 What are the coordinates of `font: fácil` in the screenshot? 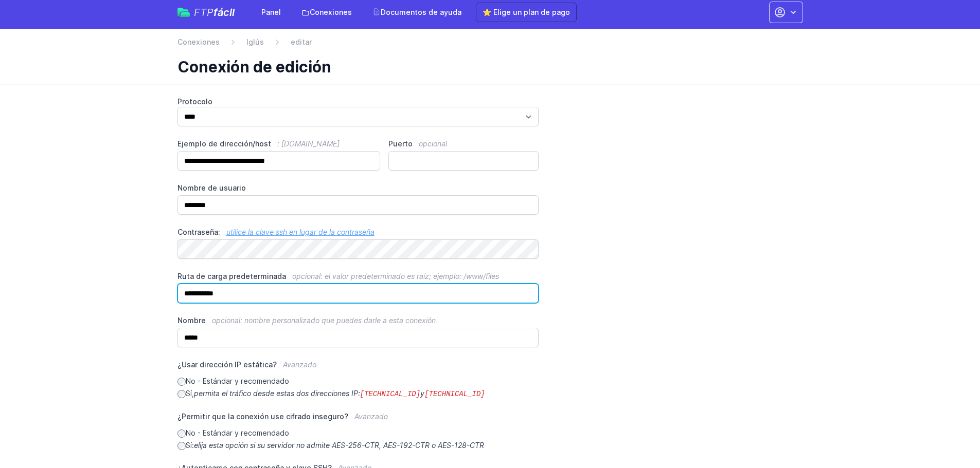 It's located at (224, 12).